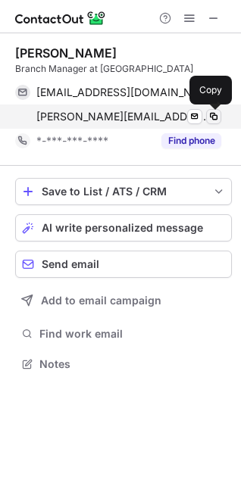 The image size is (241, 483). What do you see at coordinates (123, 301) in the screenshot?
I see `button: Add to email campaign` at bounding box center [123, 301].